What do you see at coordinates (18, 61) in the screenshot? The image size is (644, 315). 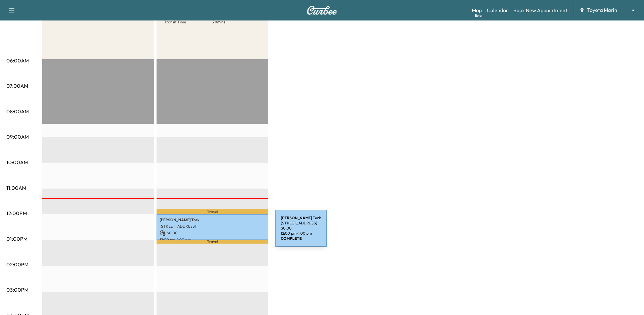 I see `p: 06:00AM` at bounding box center [18, 61].